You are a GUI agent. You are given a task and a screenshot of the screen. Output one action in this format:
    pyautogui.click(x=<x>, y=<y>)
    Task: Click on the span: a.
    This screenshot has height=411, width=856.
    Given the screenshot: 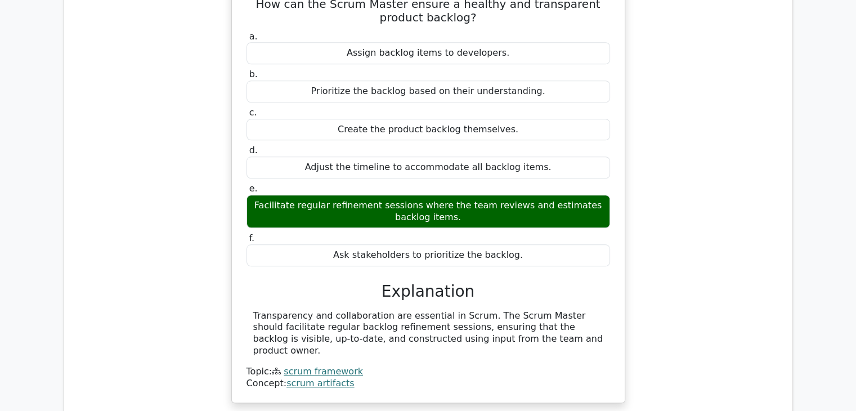 What is the action you would take?
    pyautogui.click(x=253, y=36)
    